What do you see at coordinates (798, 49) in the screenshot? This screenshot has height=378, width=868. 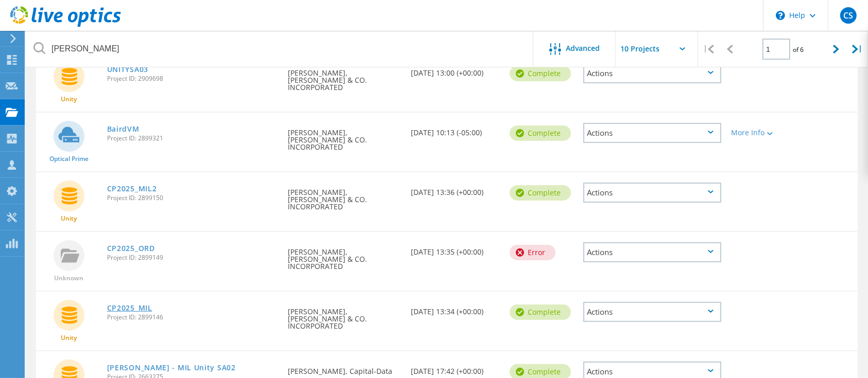 I see `span: of 6` at bounding box center [798, 49].